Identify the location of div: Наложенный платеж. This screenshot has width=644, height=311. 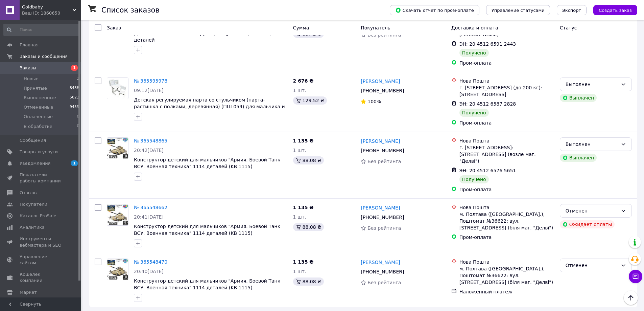
(507, 291).